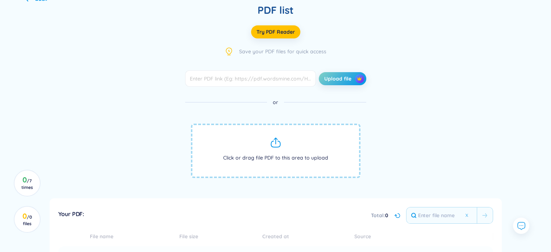  Describe the element at coordinates (359, 79) in the screenshot. I see `img: crown icon` at that location.